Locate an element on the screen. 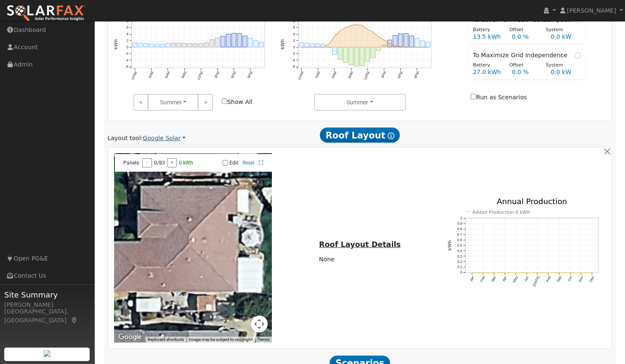  text: 2 is located at coordinates (127, 40).